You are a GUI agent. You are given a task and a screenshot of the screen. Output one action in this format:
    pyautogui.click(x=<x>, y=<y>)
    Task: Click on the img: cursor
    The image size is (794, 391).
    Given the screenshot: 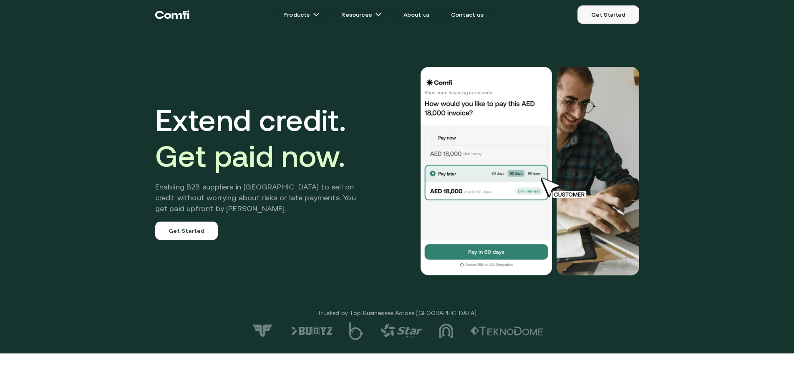 What is the action you would take?
    pyautogui.click(x=565, y=188)
    